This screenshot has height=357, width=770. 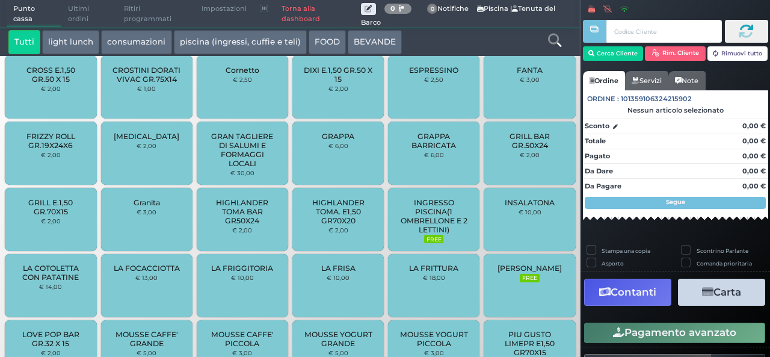 I want to click on span: GRILL BAR GR.50X24, so click(x=530, y=141).